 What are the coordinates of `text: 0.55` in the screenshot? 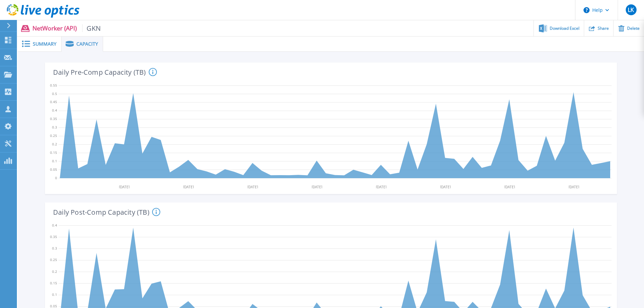 It's located at (53, 85).